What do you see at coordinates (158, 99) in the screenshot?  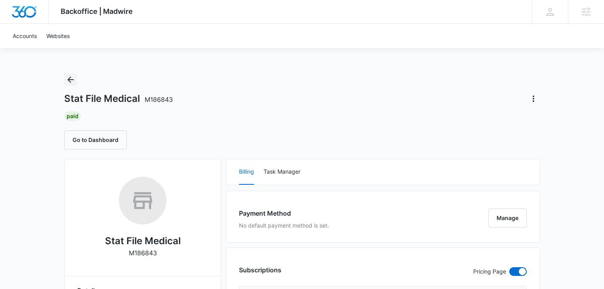 I see `span: M186843` at bounding box center [158, 99].